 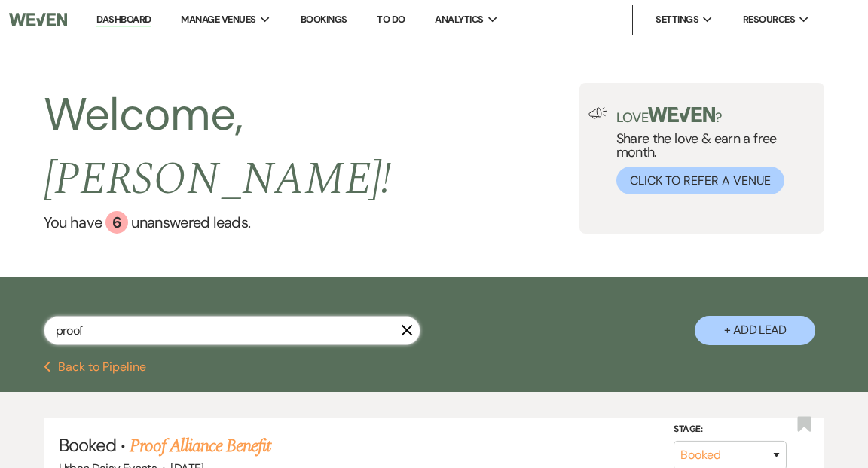 What do you see at coordinates (232, 330) in the screenshot?
I see `input: Search by name, event date, email address or phone number` at bounding box center [232, 330].